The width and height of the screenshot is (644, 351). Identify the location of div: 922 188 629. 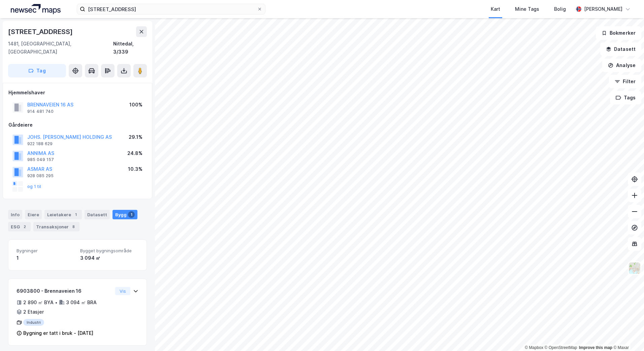
(40, 144).